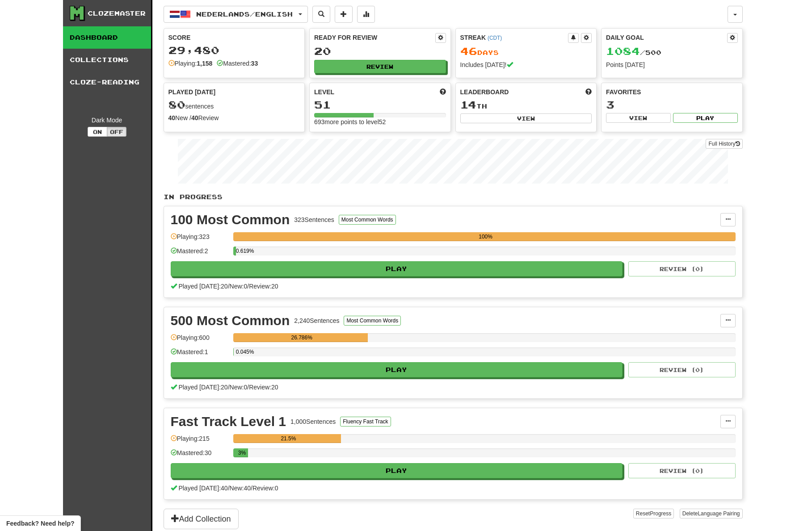 This screenshot has width=812, height=531. What do you see at coordinates (204, 63) in the screenshot?
I see `strong: 1,158` at bounding box center [204, 63].